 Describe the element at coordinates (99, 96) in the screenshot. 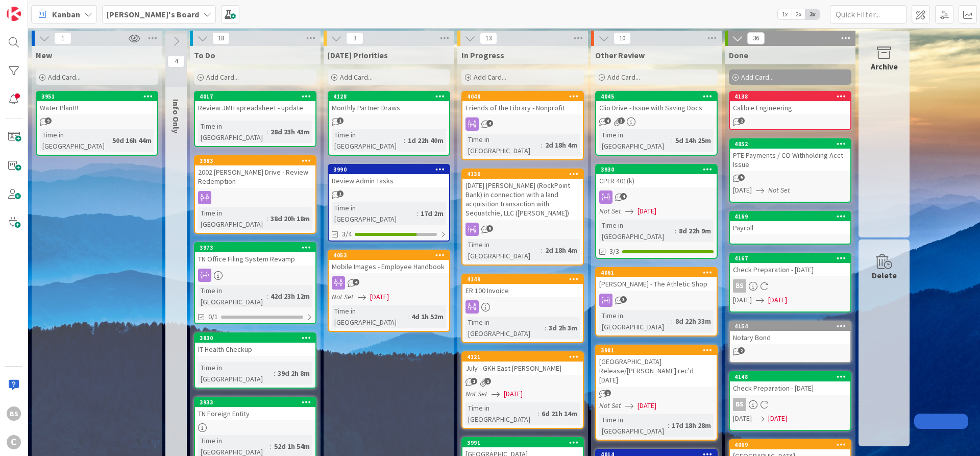

I see `div: 3951` at that location.